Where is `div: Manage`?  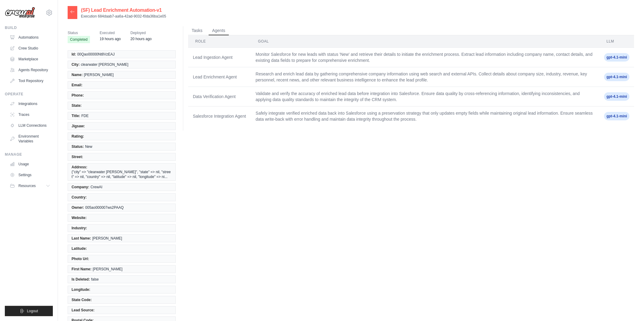 div: Manage is located at coordinates (29, 155).